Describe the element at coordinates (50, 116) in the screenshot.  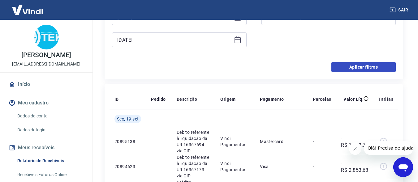
I see `a: Dados da conta` at that location.